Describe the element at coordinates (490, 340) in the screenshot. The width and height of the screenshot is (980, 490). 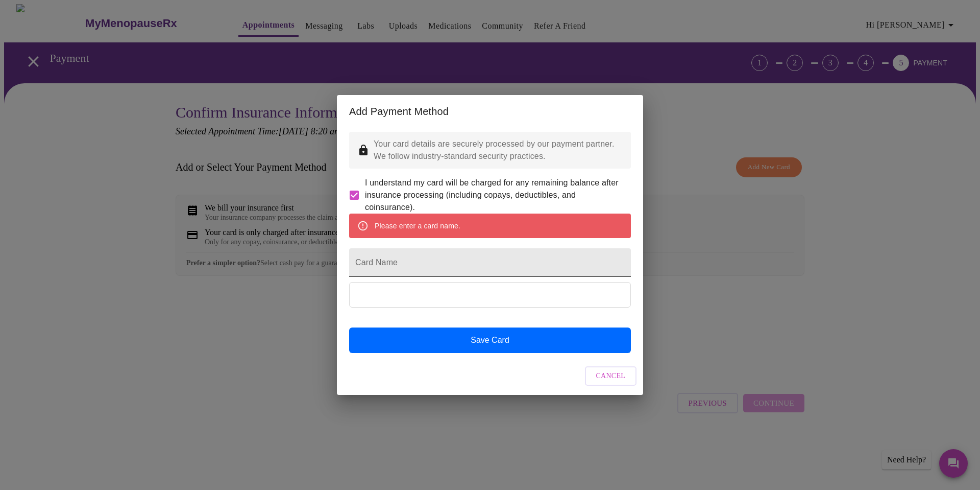
I see `button: Save Card` at that location.